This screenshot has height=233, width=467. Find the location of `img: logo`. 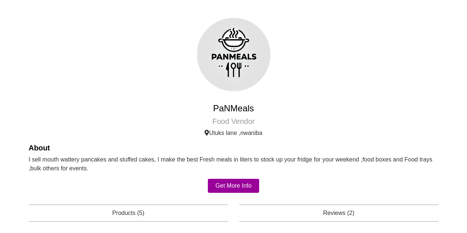

img: logo is located at coordinates (233, 55).